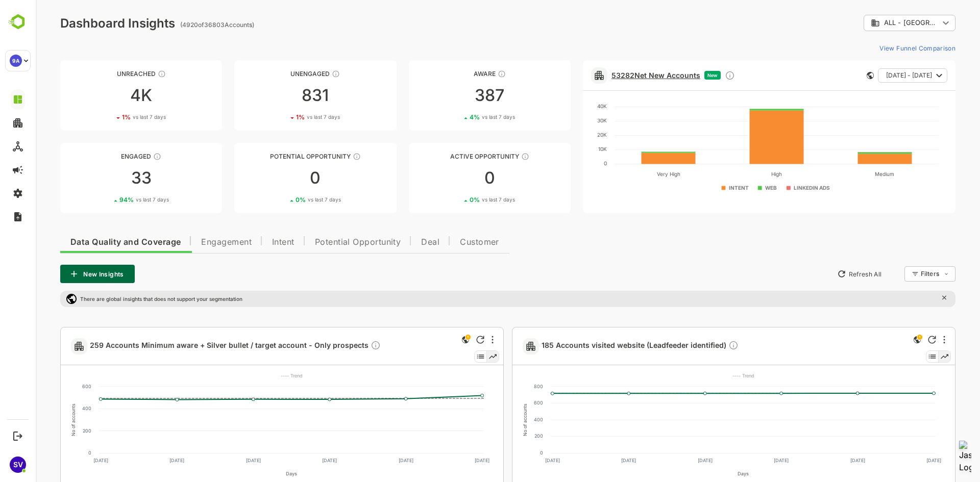  Describe the element at coordinates (126, 74) in the screenshot. I see `div: These accounts have not been engaged with for a defined time period` at that location.